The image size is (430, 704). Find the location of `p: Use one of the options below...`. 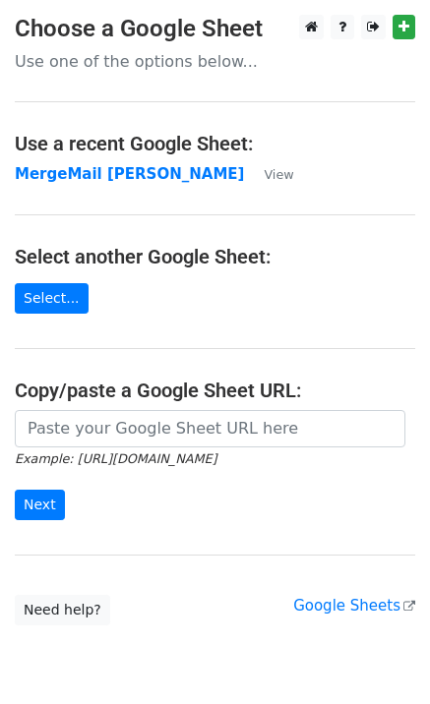

p: Use one of the options below... is located at coordinates (214, 61).